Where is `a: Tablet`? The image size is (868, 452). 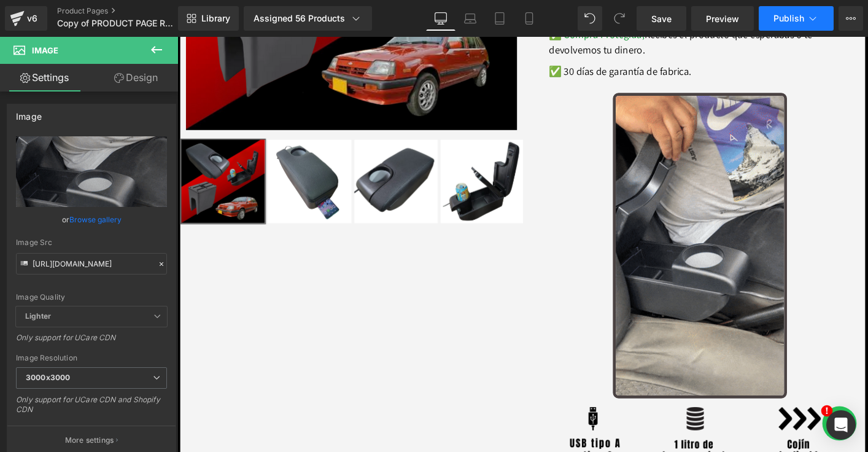 a: Tablet is located at coordinates (499, 19).